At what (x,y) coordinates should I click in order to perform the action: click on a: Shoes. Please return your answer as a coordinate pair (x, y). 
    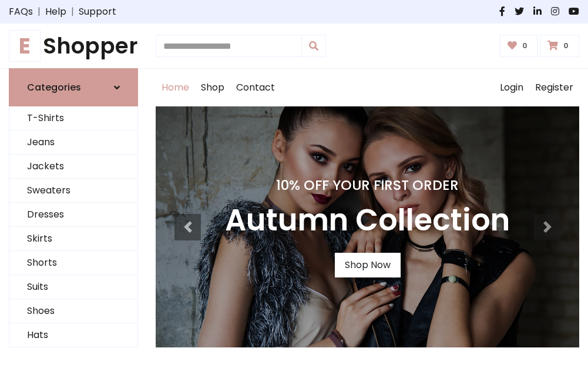
    Looking at the image, I should click on (73, 311).